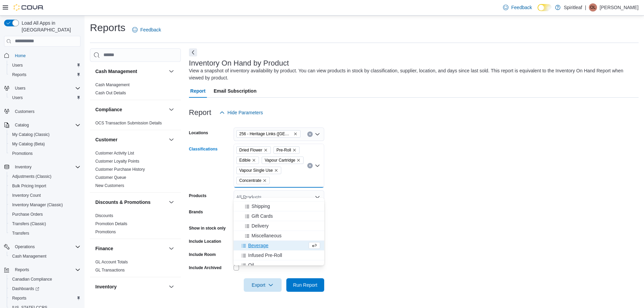 The height and width of the screenshot is (308, 644). What do you see at coordinates (111, 178) in the screenshot?
I see `a: Customer Queue` at bounding box center [111, 178].